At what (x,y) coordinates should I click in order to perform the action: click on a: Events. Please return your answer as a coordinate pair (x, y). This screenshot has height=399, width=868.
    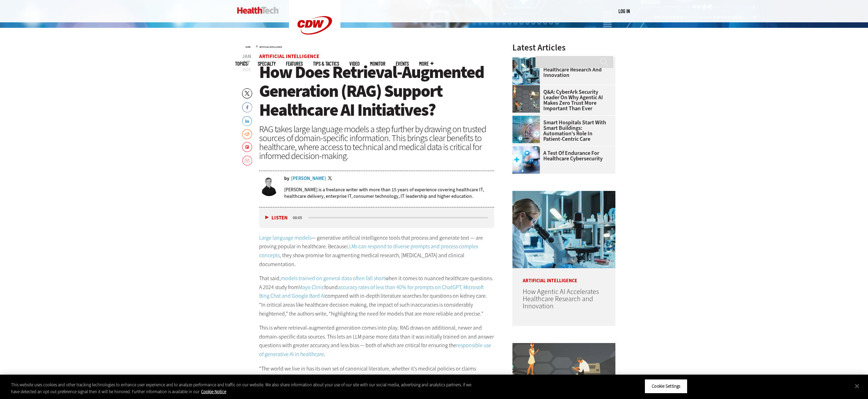
    Looking at the image, I should click on (402, 64).